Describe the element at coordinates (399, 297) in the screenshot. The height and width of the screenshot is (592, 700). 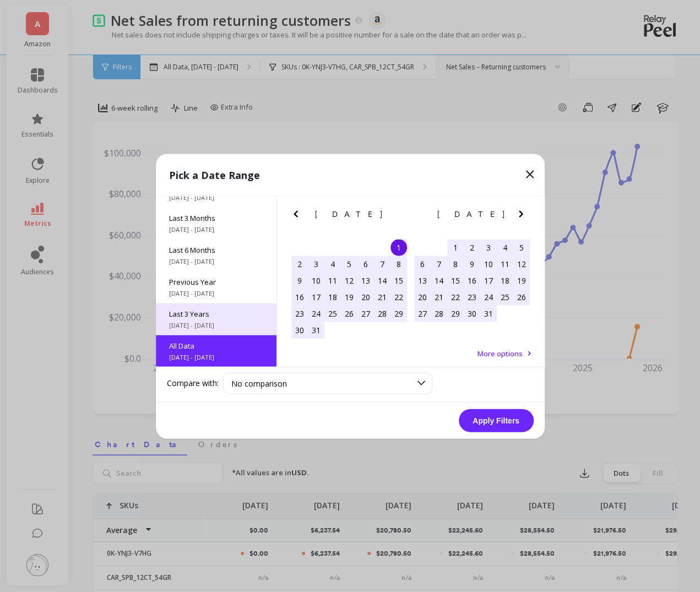
I see `div: Choose Saturday, July 22nd, 2017` at that location.